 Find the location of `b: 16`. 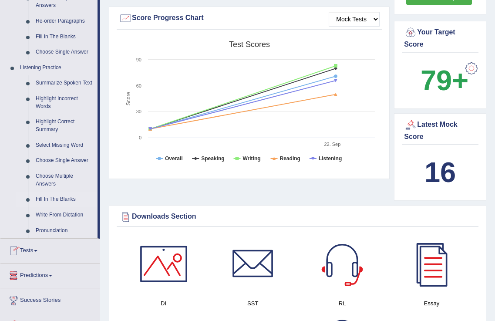

b: 16 is located at coordinates (440, 172).